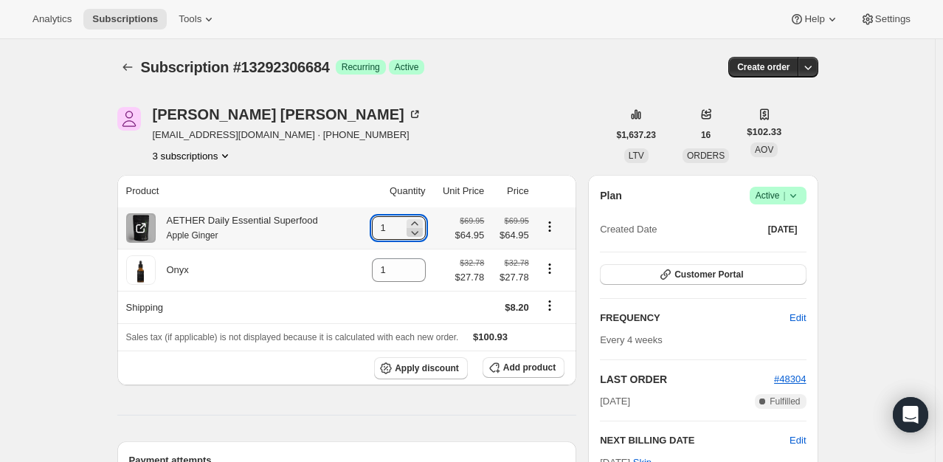 The width and height of the screenshot is (943, 462). Describe the element at coordinates (460, 191) in the screenshot. I see `th: Unit Price` at that location.